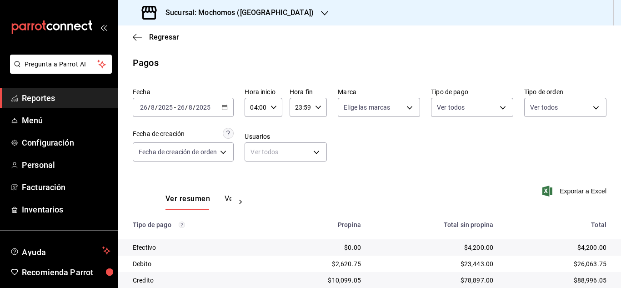 This screenshot has height=288, width=621. What do you see at coordinates (66, 164) in the screenshot?
I see `span: Personal` at bounding box center [66, 164].